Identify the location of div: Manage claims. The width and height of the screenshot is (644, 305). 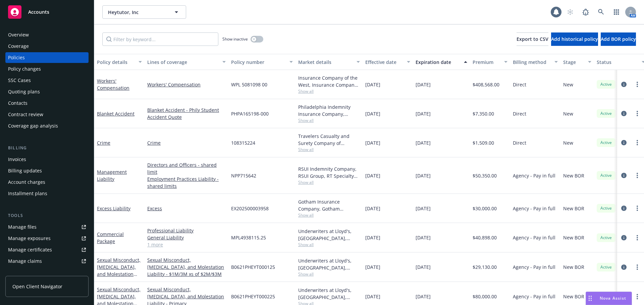
(25, 262).